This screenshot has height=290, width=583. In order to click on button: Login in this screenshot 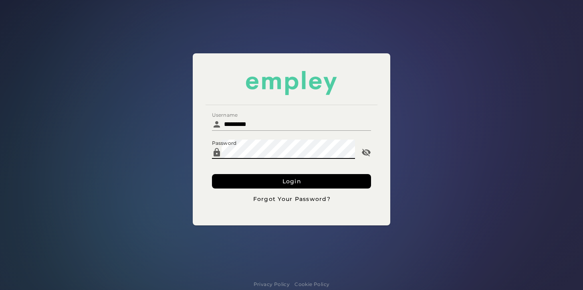, I will do `click(291, 181)`.